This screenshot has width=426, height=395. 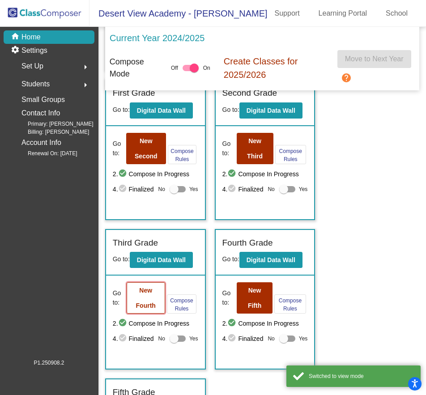 I want to click on a: Learning Portal, so click(x=342, y=13).